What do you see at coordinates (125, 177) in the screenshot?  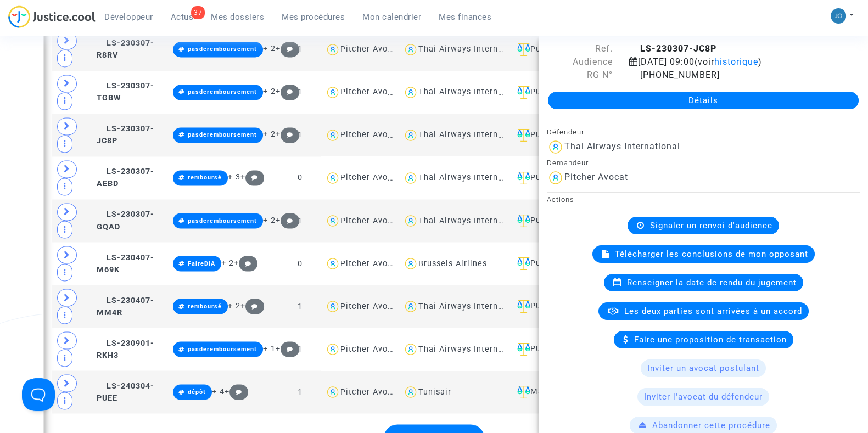 I see `span: LS-230307-AEBD` at bounding box center [125, 177].